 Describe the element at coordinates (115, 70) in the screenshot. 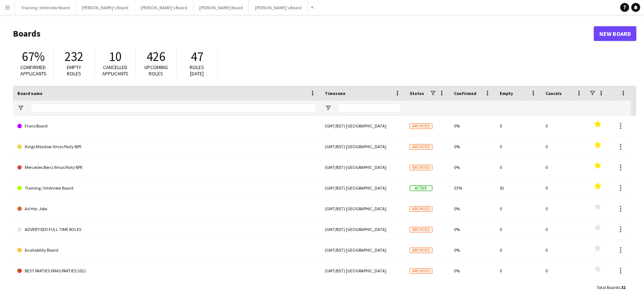

I see `span: Cancelled applicants` at that location.